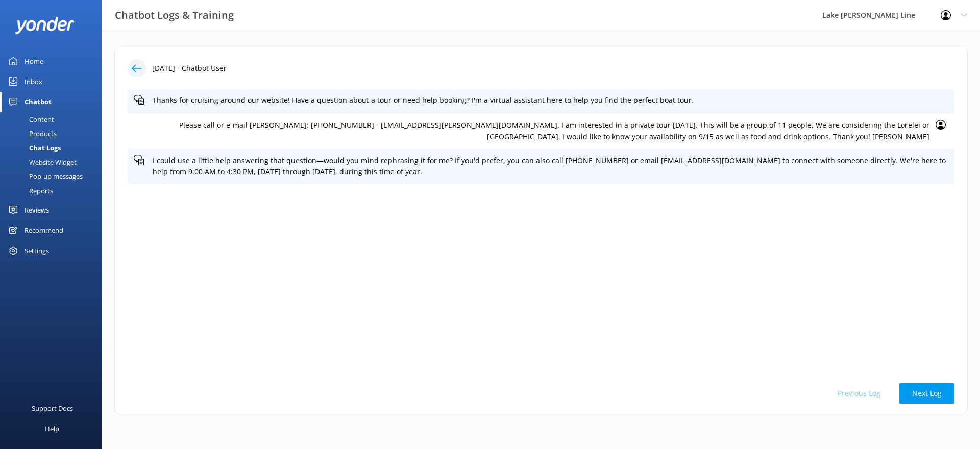  I want to click on div: Support Docs, so click(52, 408).